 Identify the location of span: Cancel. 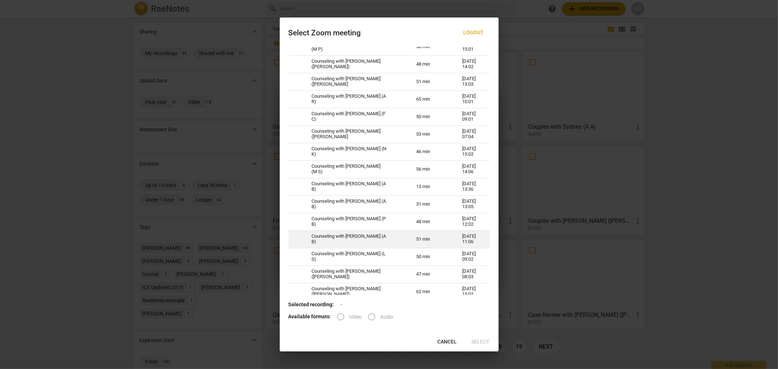
(447, 342).